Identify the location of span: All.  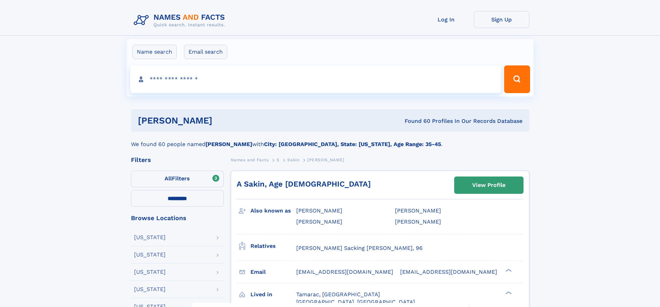
(168, 178).